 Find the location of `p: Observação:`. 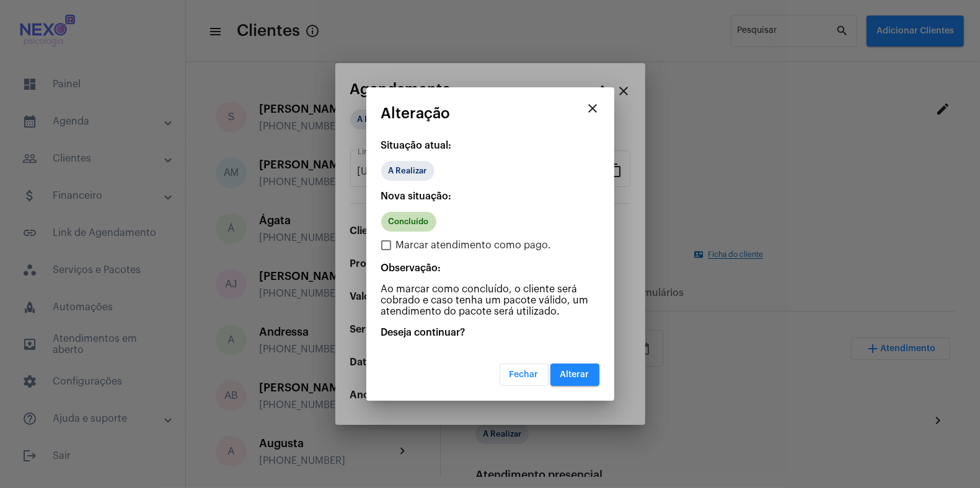

p: Observação: is located at coordinates (490, 268).